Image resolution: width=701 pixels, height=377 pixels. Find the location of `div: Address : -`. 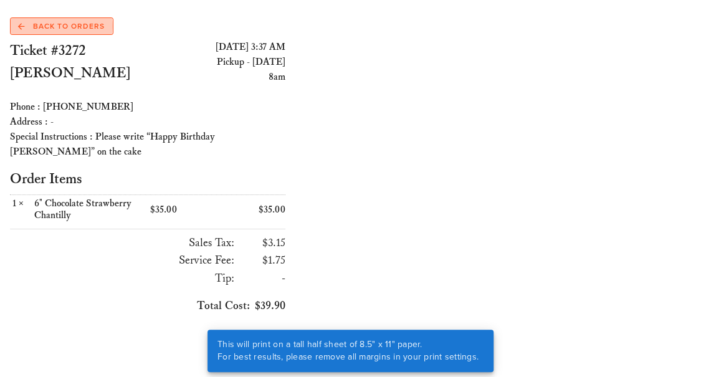

div: Address : - is located at coordinates (148, 122).